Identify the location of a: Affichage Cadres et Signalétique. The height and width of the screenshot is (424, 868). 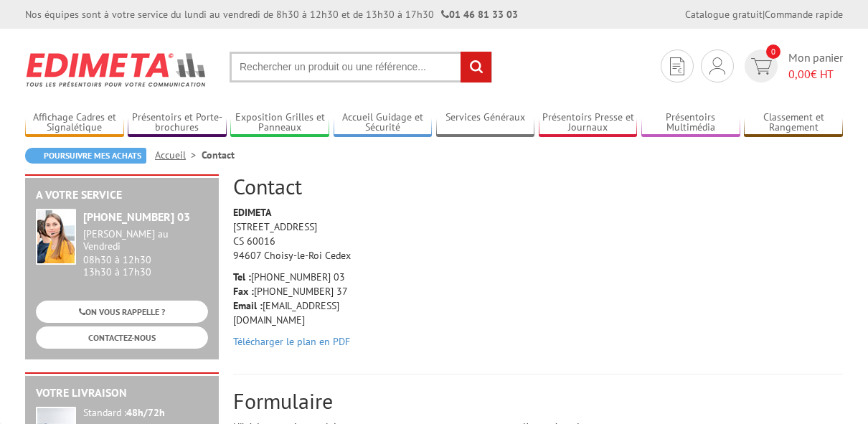
(74, 122).